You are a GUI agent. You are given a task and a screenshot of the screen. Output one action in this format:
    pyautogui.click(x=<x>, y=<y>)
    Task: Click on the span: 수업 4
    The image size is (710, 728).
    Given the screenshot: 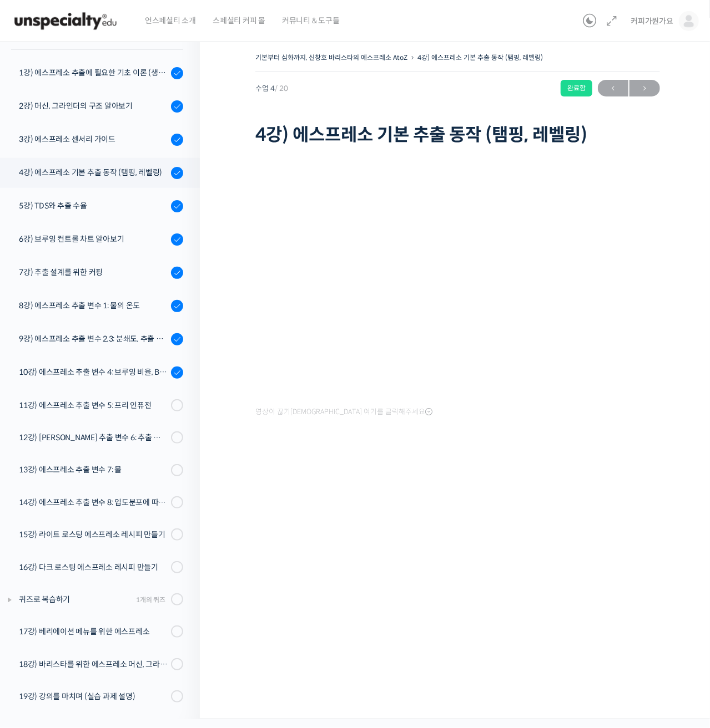 What is the action you would take?
    pyautogui.click(x=271, y=88)
    